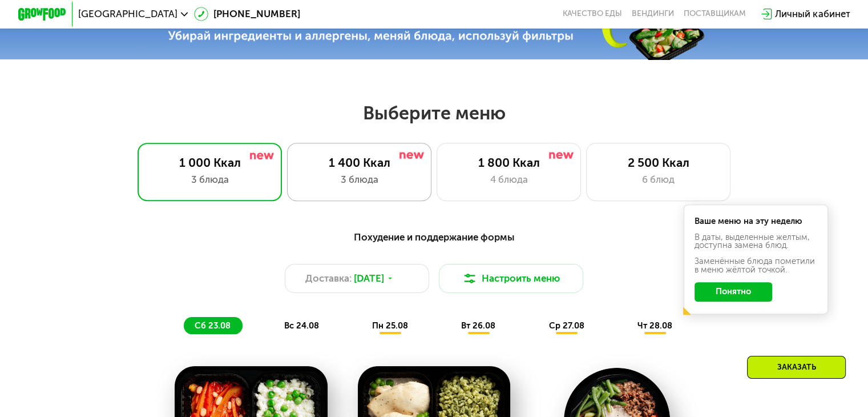 The height and width of the screenshot is (417, 868). Describe the element at coordinates (756, 221) in the screenshot. I see `div: Ваше меню на эту неделю` at that location.